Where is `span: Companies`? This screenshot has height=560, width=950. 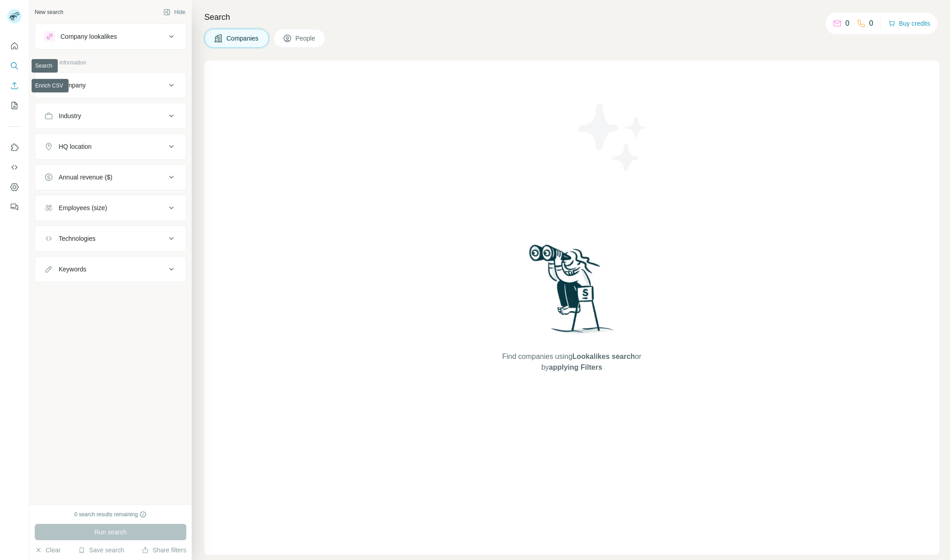 span: Companies is located at coordinates (243, 38).